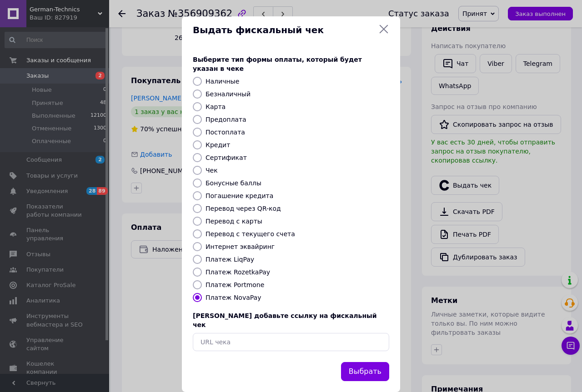 This screenshot has height=392, width=582. I want to click on span: Выдать фискальный чек, so click(283, 30).